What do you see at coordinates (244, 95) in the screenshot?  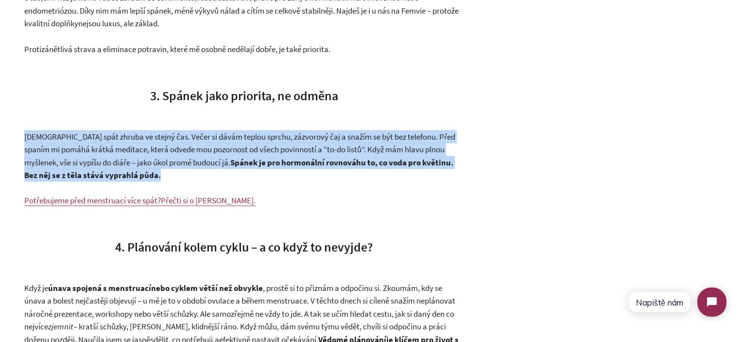 I see `span: 3. Spánek jako priorita, ne odměna` at bounding box center [244, 95].